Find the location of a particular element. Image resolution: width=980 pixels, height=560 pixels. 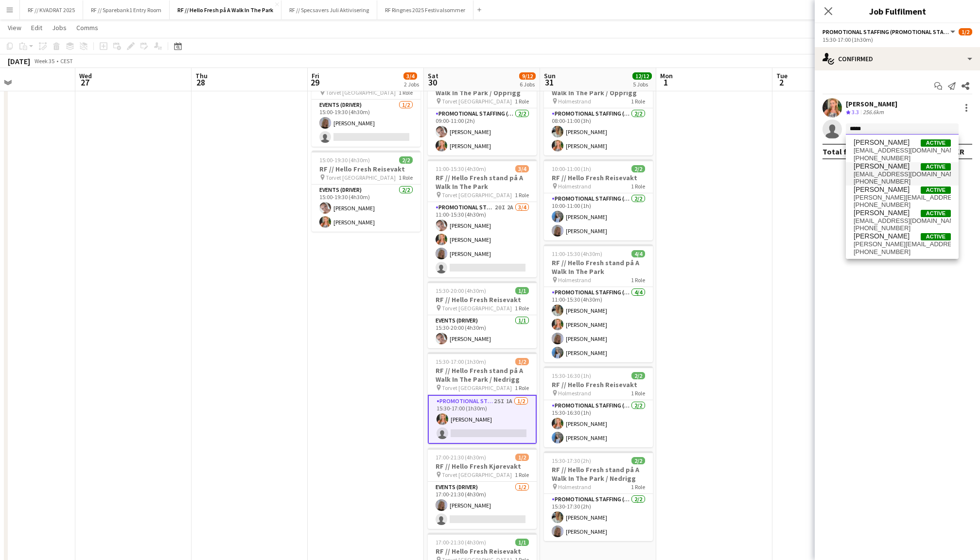

span: maria@grefberg.no is located at coordinates (902, 198).